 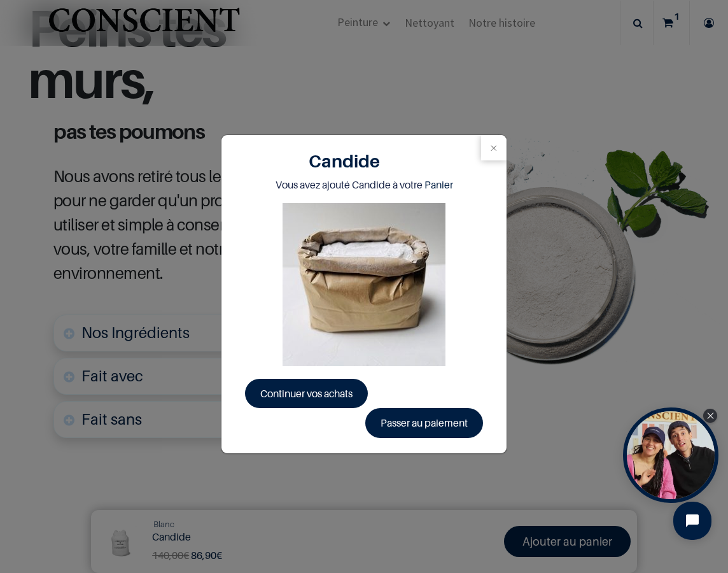 I want to click on div: Tolstoy bubble widget, so click(x=671, y=455).